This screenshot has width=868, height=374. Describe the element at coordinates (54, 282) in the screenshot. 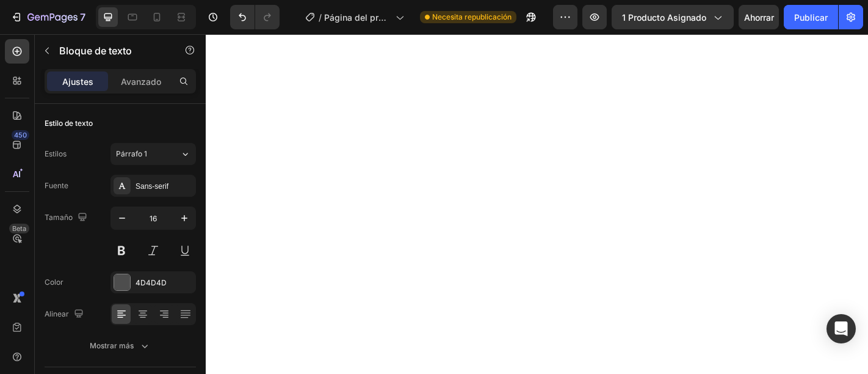

I see `font: Color` at that location.